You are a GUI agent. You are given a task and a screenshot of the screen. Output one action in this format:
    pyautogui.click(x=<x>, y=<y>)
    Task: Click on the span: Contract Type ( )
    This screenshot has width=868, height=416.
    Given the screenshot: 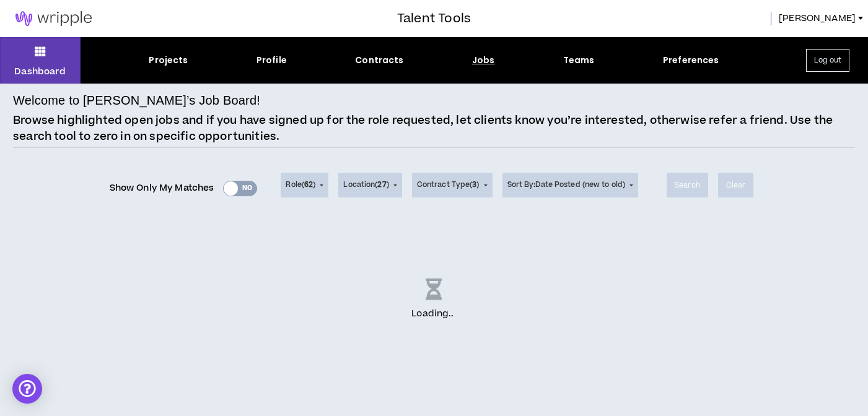 What is the action you would take?
    pyautogui.click(x=448, y=185)
    